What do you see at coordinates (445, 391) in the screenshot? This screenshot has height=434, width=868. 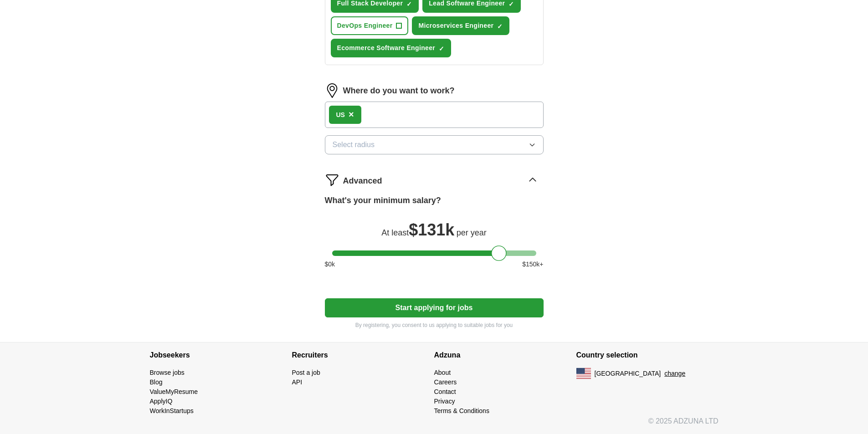 I see `a: Contact` at bounding box center [445, 391].